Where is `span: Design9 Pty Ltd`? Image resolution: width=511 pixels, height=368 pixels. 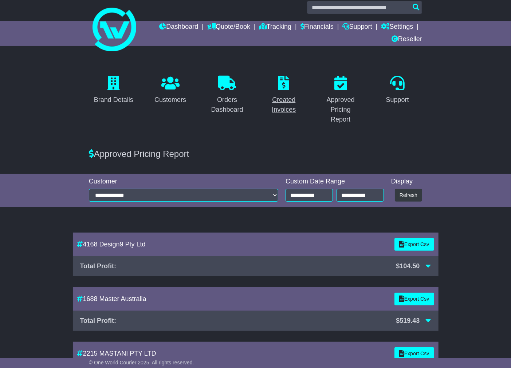
span: Design9 Pty Ltd is located at coordinates (122, 244).